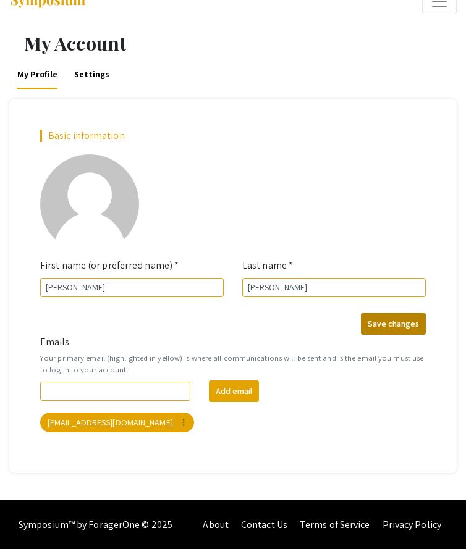  What do you see at coordinates (393, 324) in the screenshot?
I see `button: Save changes` at bounding box center [393, 324].